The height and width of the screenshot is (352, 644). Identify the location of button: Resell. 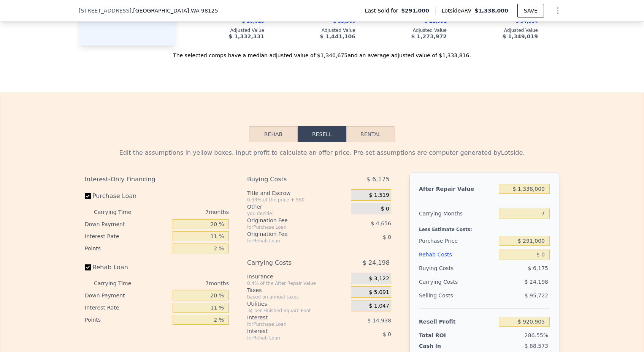
(322, 134).